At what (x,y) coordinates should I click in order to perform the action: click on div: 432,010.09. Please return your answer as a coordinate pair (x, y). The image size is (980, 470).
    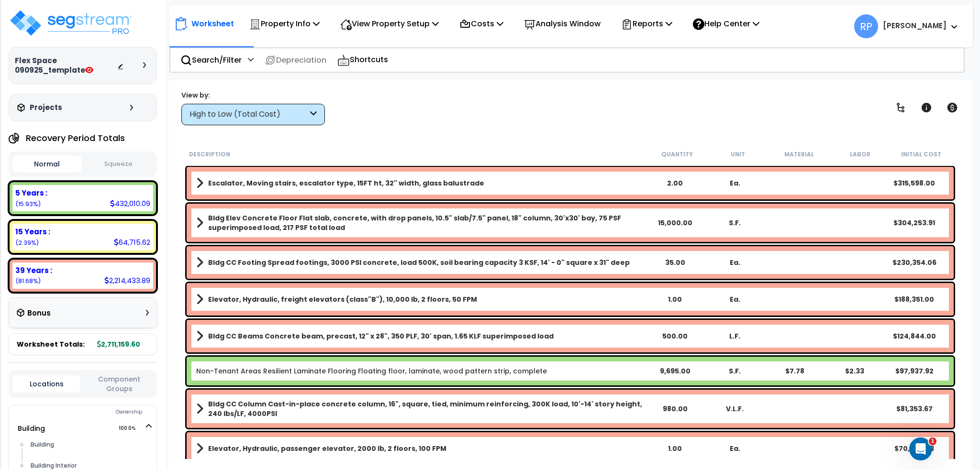
    Looking at the image, I should click on (130, 203).